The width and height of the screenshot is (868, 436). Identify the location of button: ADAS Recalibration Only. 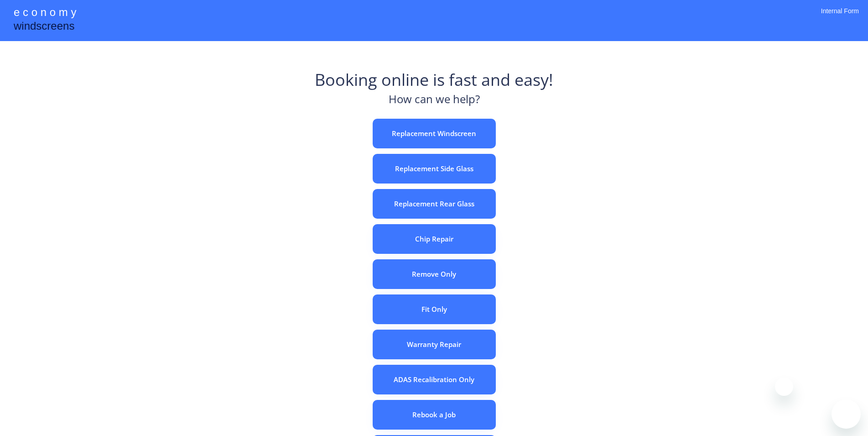
(434, 379).